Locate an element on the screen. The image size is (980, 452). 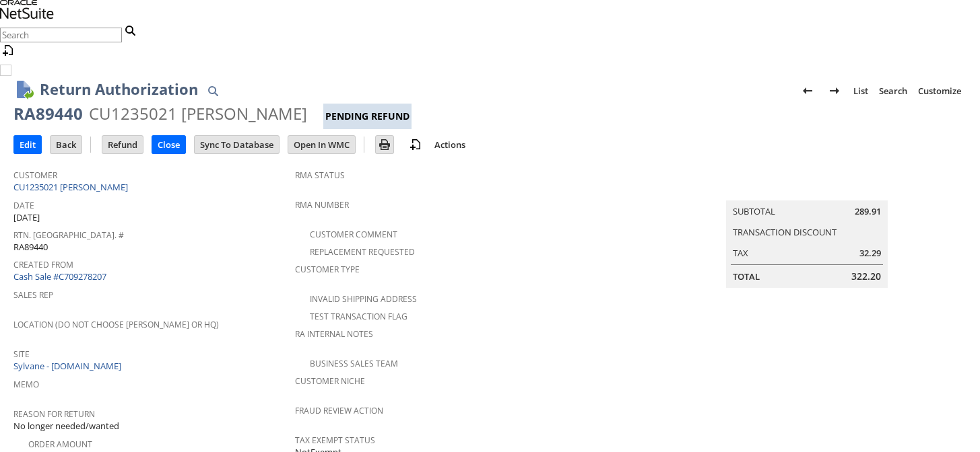
a: RA Internal Notes is located at coordinates (334, 334).